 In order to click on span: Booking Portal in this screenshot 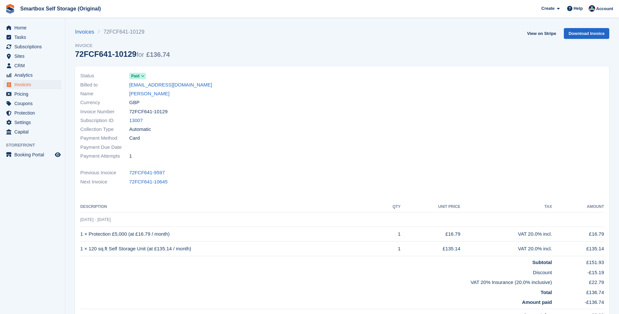, I will do `click(34, 155)`.